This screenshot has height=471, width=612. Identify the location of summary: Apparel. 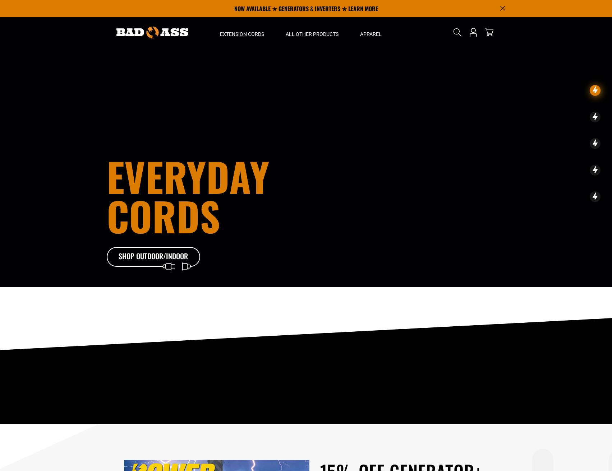
(371, 32).